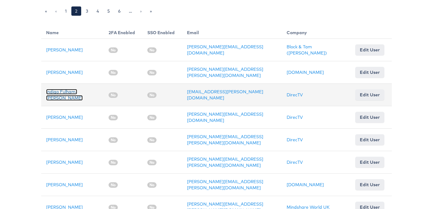 Image resolution: width=433 pixels, height=209 pixels. What do you see at coordinates (98, 11) in the screenshot?
I see `a: 4` at bounding box center [98, 11].